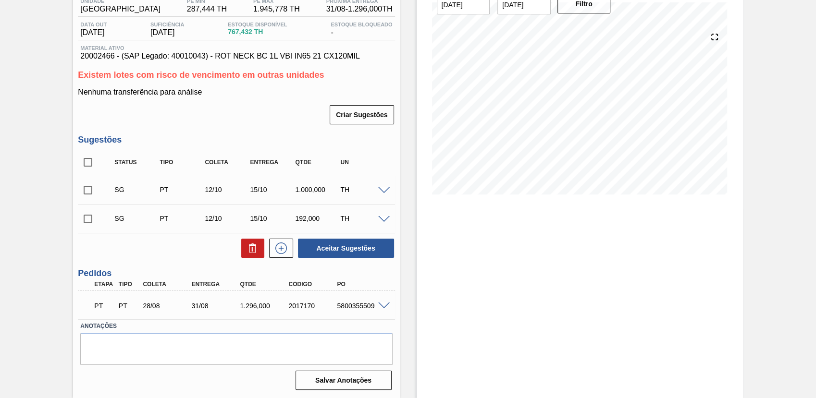  Describe the element at coordinates (93, 24) in the screenshot. I see `span: Data out` at that location.